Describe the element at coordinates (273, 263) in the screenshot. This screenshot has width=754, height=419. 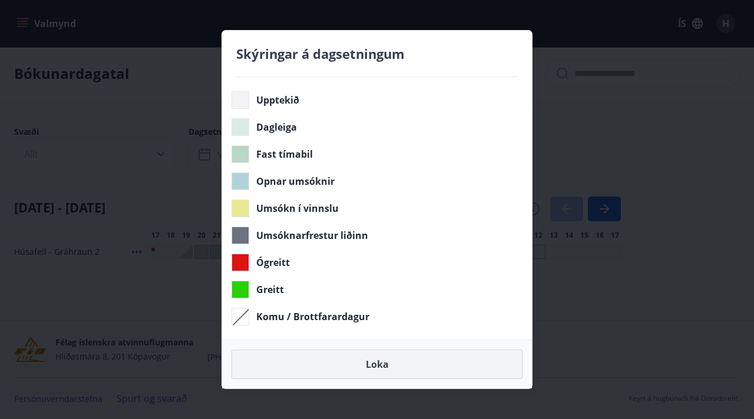
I see `span: Ógreitt` at that location.